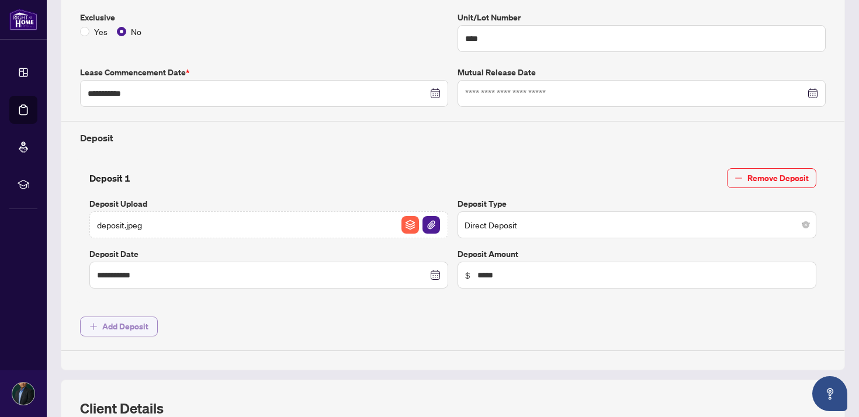 This screenshot has width=859, height=417. I want to click on img: File Attachement, so click(431, 225).